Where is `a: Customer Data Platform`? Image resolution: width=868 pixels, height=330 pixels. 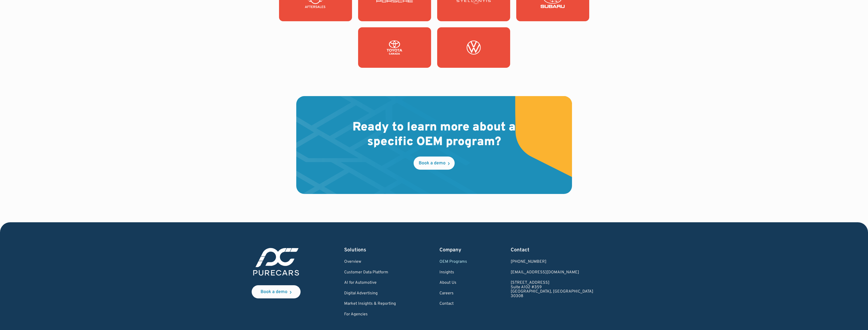
a: Customer Data Platform is located at coordinates (370, 273).